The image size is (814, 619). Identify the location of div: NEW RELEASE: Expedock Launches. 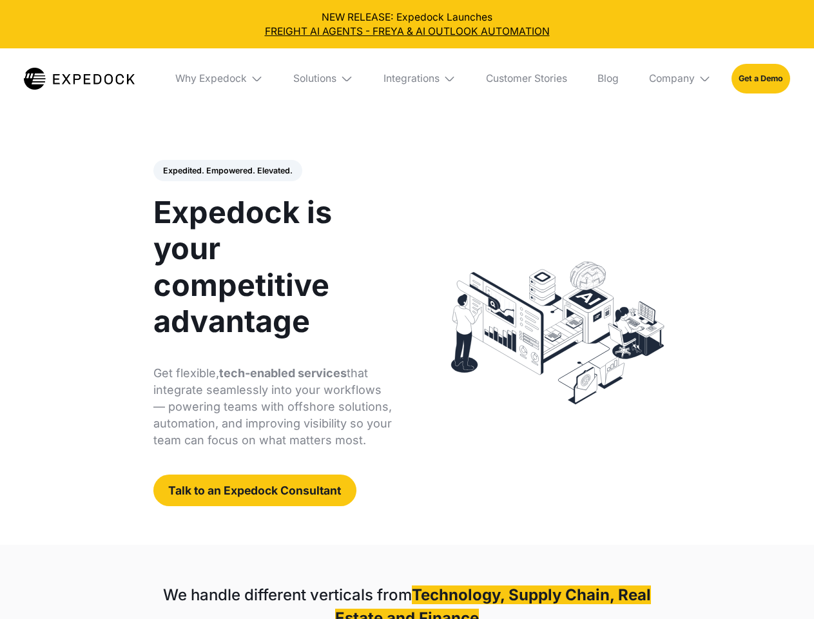
(407, 24).